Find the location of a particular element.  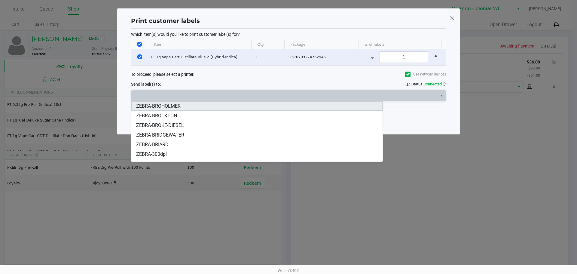

th: Qty is located at coordinates (268, 44).